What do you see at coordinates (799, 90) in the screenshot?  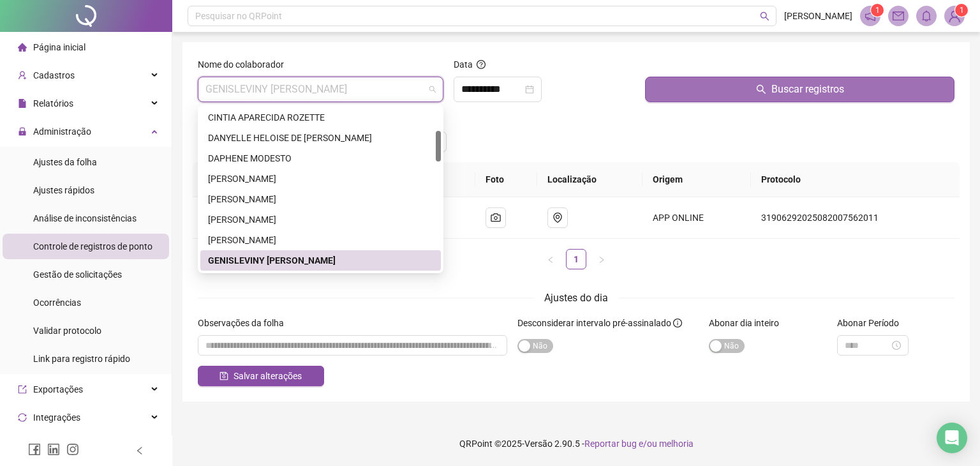 I see `button: Buscar registros` at bounding box center [799, 90].